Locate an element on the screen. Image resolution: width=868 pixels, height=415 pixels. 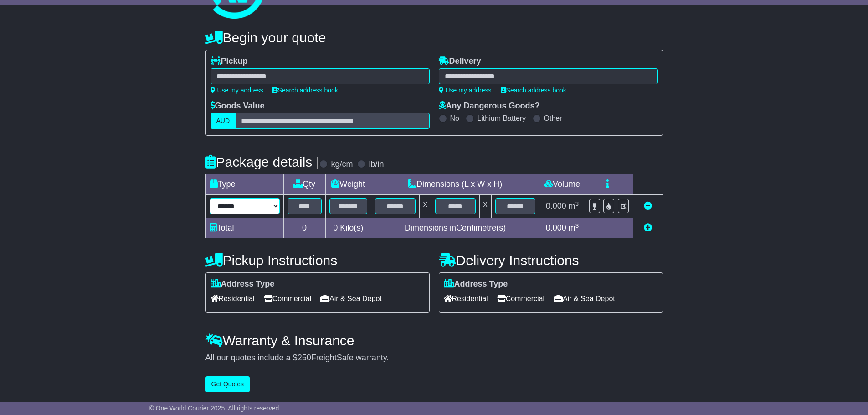
span: © One World Courier 2025. All rights reserved. is located at coordinates (215, 408).